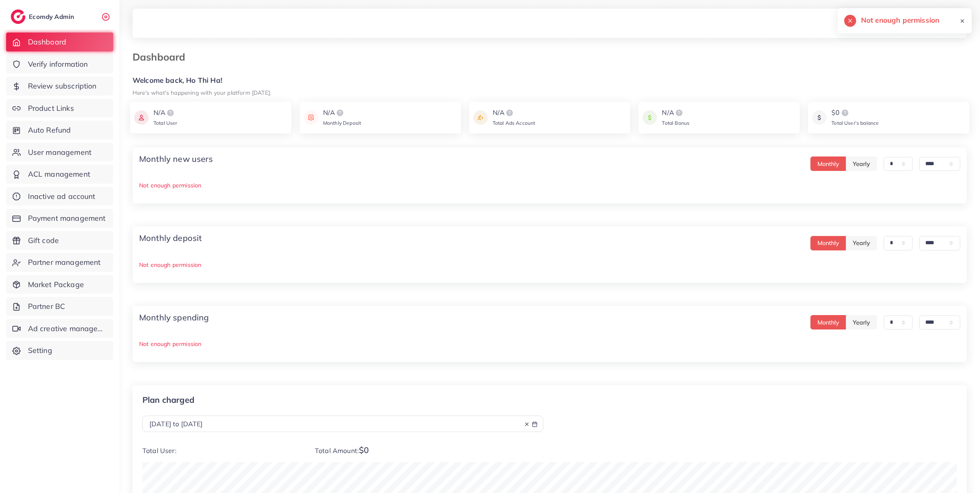 Image resolution: width=980 pixels, height=493 pixels. Describe the element at coordinates (51, 108) in the screenshot. I see `span: Product Links` at that location.